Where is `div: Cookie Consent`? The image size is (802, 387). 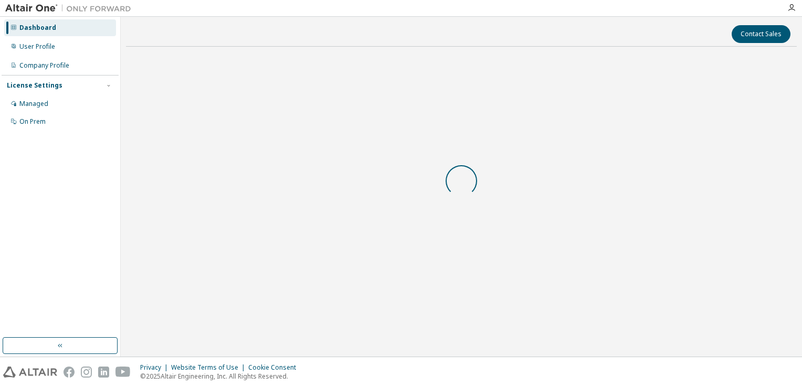
div: Cookie Consent is located at coordinates (275, 368).